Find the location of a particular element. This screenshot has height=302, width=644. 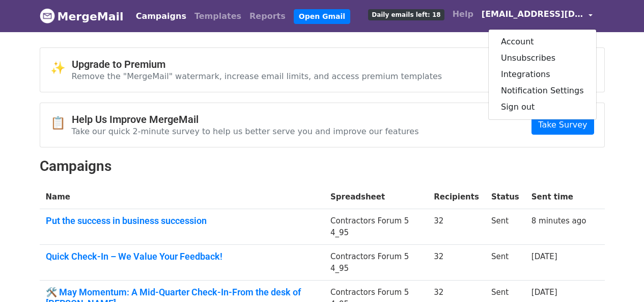

a: Templates is located at coordinates (218, 17).